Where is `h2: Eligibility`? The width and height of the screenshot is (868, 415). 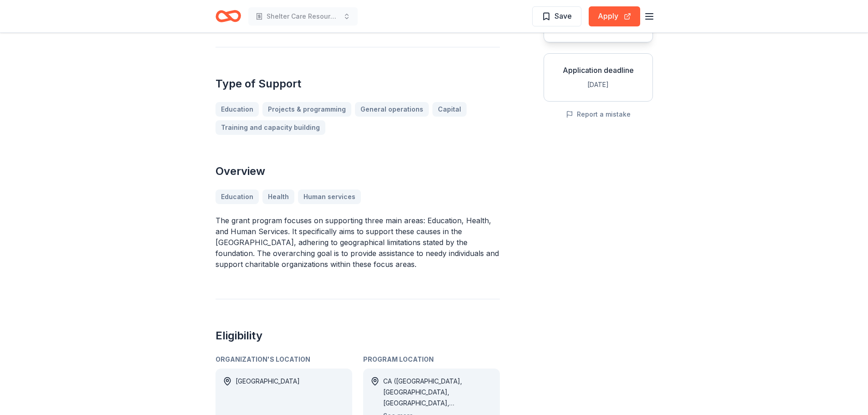
h2: Eligibility is located at coordinates (358, 336).